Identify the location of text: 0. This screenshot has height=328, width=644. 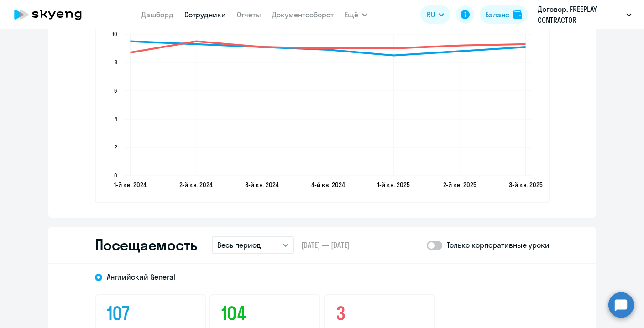
(116, 175).